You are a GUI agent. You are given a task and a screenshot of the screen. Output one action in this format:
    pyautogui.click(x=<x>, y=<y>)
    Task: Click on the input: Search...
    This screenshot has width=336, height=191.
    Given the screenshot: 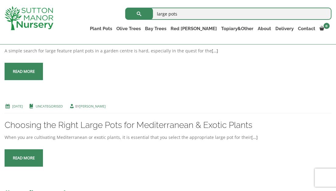 What is the action you would take?
    pyautogui.click(x=228, y=14)
    